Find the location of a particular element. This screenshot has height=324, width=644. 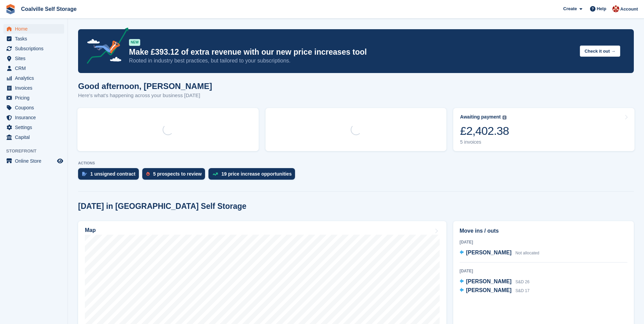

span: Help is located at coordinates (602, 9).